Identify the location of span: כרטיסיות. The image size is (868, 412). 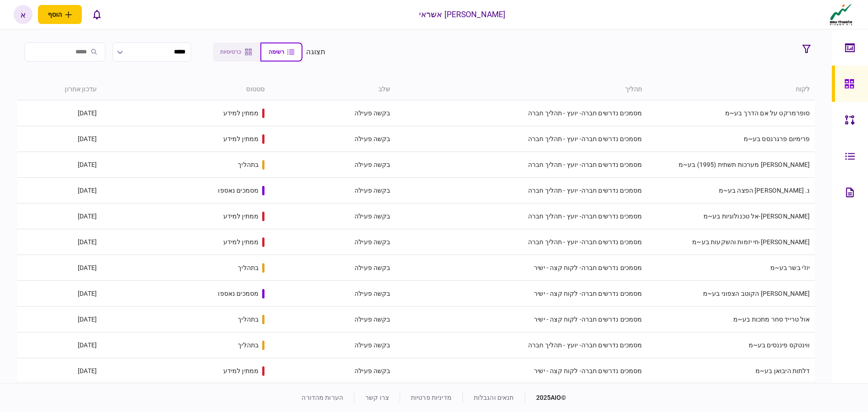
(231, 52).